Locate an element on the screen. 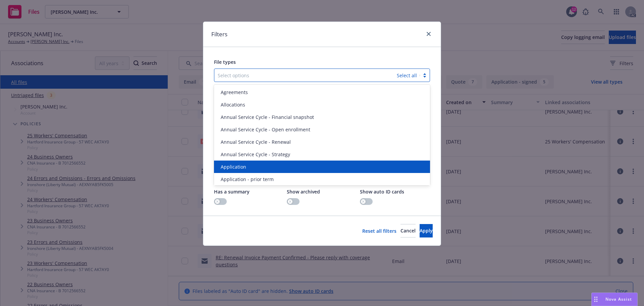 The height and width of the screenshot is (306, 644). a: Reset all filters is located at coordinates (380, 230).